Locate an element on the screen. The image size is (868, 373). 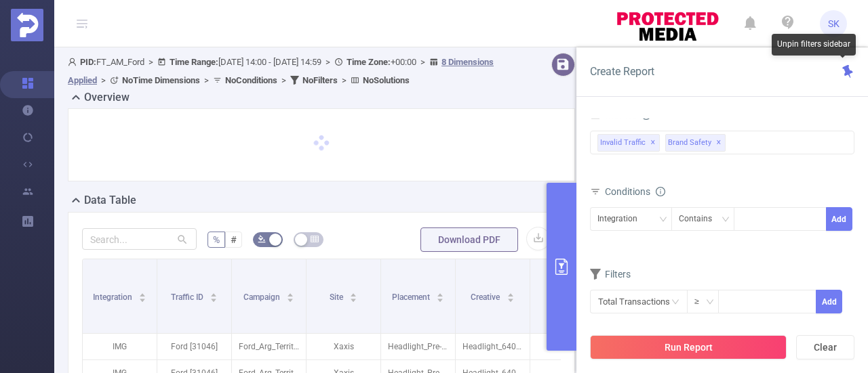
b: Time Range: is located at coordinates (194, 62).